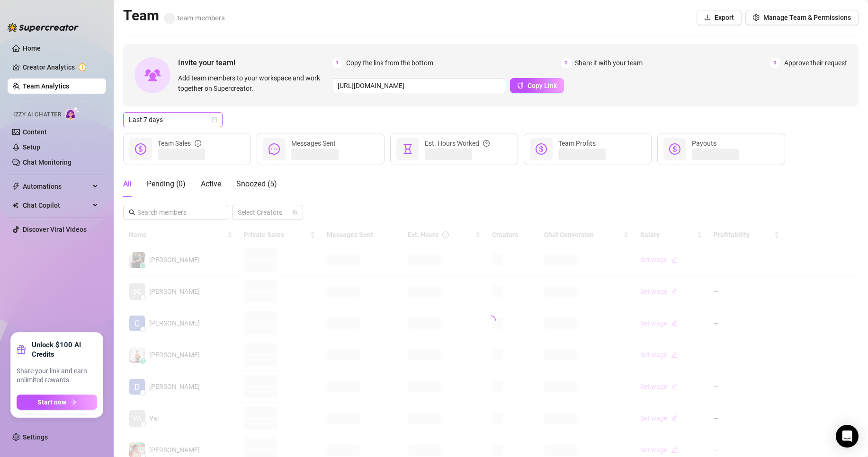 The width and height of the screenshot is (868, 457). Describe the element at coordinates (16, 187) in the screenshot. I see `span: thunderbolt` at that location.